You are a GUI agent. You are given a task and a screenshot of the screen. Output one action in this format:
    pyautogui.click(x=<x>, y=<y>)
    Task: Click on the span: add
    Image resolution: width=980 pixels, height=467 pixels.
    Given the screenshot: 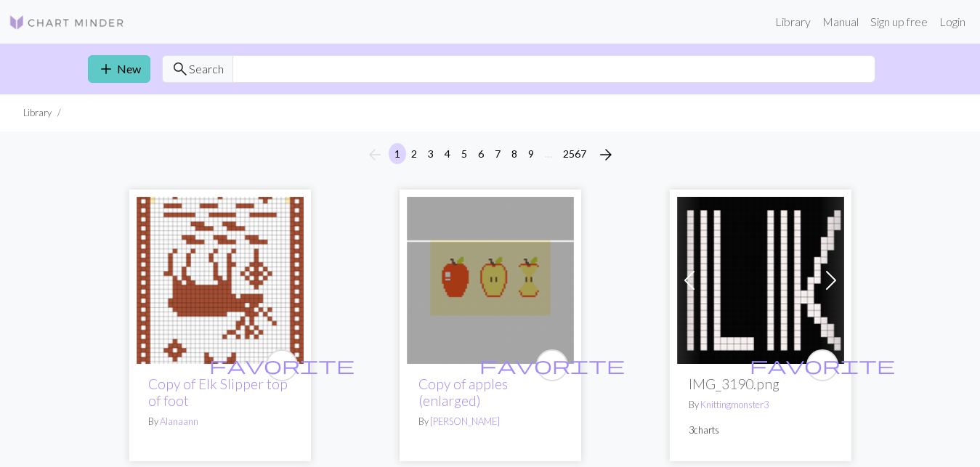 What is the action you would take?
    pyautogui.click(x=106, y=69)
    